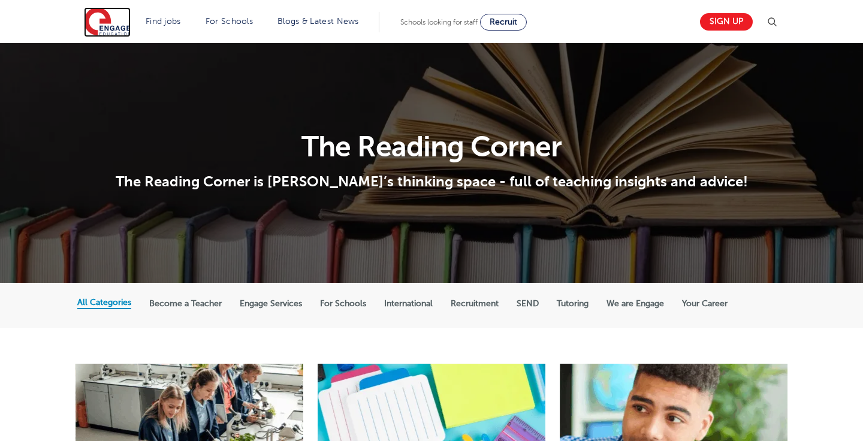 This screenshot has width=863, height=441. Describe the element at coordinates (318, 21) in the screenshot. I see `a: Blogs & Latest News` at that location.